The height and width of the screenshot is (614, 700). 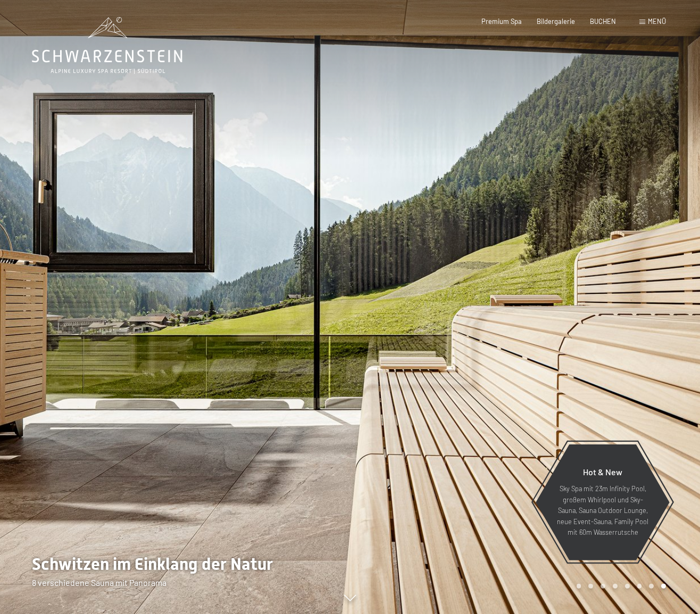 What do you see at coordinates (579, 586) in the screenshot?
I see `div: Carousel Page 1` at bounding box center [579, 586].